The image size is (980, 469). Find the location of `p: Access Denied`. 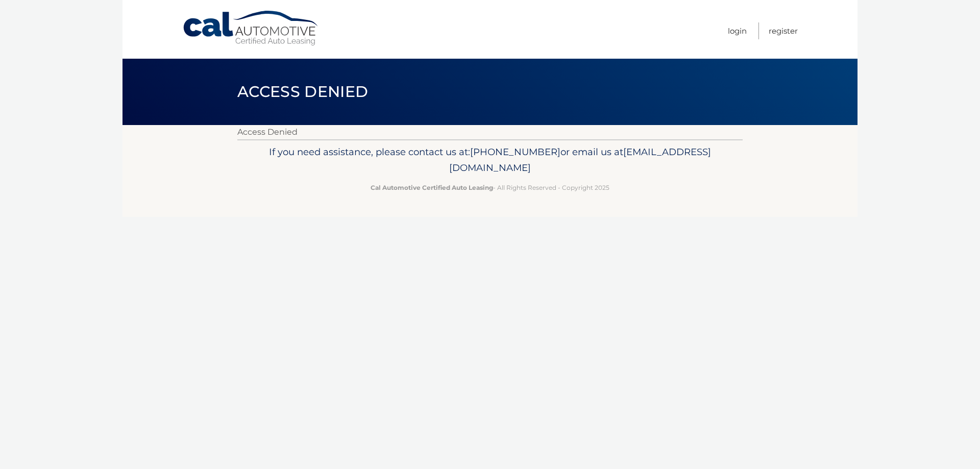

p: Access Denied is located at coordinates (490, 132).